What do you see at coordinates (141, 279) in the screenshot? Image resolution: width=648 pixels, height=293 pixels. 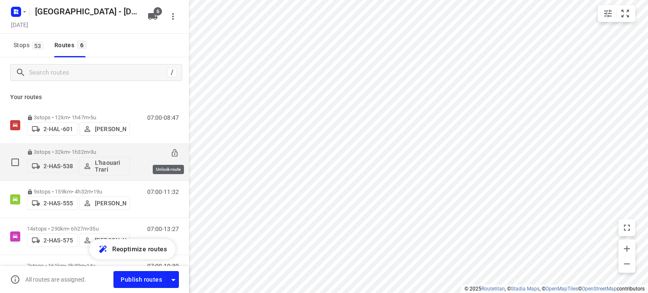 I see `button: Publish routes` at bounding box center [141, 279].